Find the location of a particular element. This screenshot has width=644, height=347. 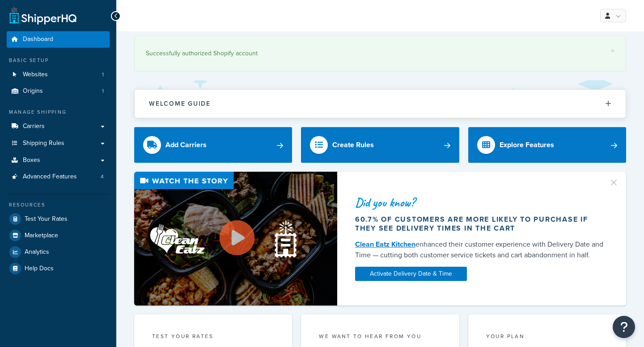

a: Advanced Features4 is located at coordinates (58, 176).